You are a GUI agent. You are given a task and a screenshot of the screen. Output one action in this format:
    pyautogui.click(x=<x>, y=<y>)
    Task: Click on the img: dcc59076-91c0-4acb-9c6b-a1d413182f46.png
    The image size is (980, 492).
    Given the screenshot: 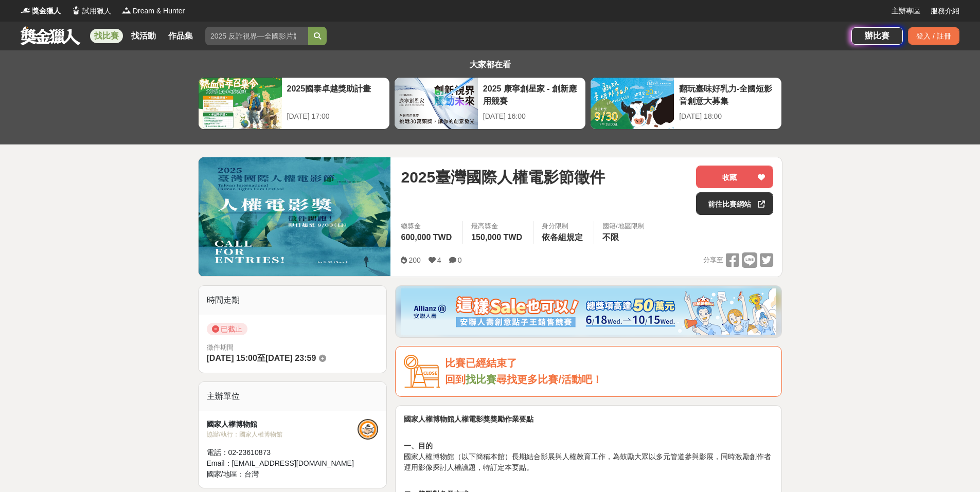 What is the action you would take?
    pyautogui.click(x=588, y=312)
    